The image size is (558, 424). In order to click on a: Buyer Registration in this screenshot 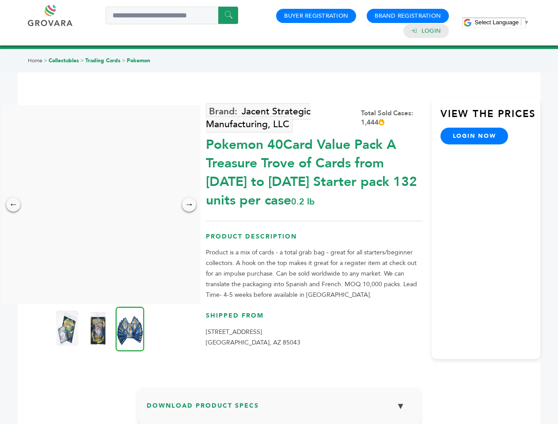, I will do `click(316, 16)`.